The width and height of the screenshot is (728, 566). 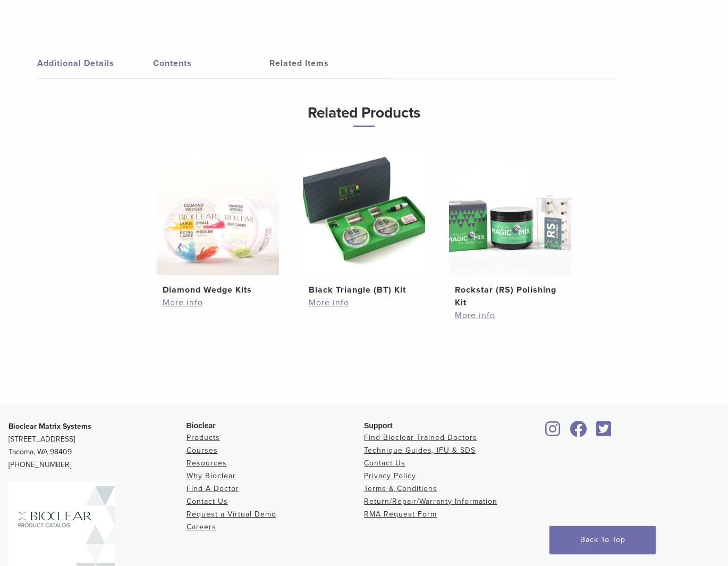 What do you see at coordinates (203, 437) in the screenshot?
I see `a: Products` at bounding box center [203, 437].